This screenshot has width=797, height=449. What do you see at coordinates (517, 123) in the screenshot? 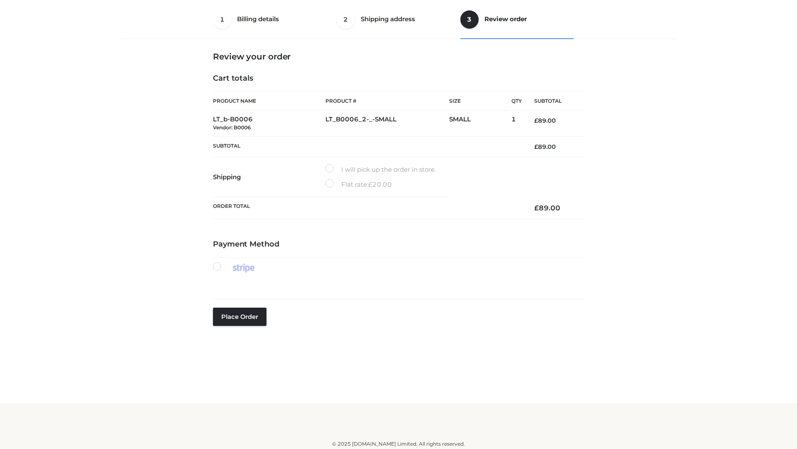
I see `td: 1` at bounding box center [517, 123].